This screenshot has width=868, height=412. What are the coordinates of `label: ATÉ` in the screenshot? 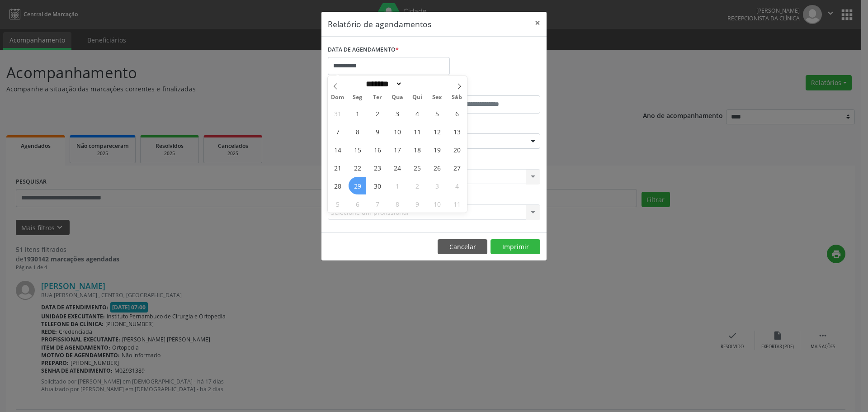 It's located at (488, 88).